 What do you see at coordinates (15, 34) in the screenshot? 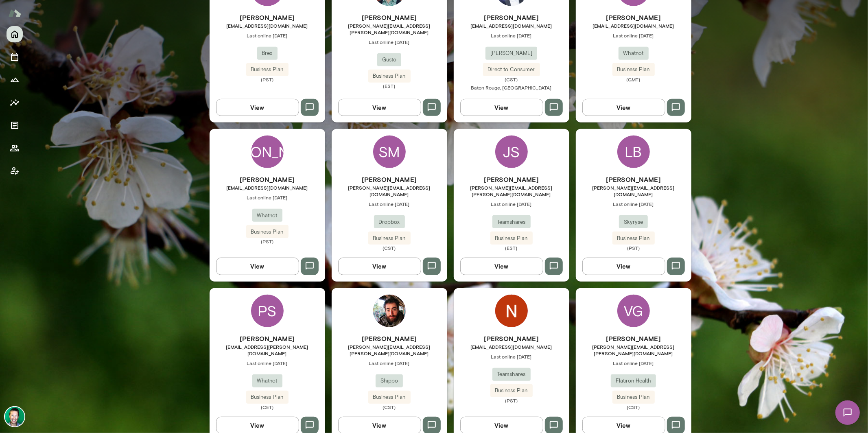
I see `button: Home` at bounding box center [15, 34].